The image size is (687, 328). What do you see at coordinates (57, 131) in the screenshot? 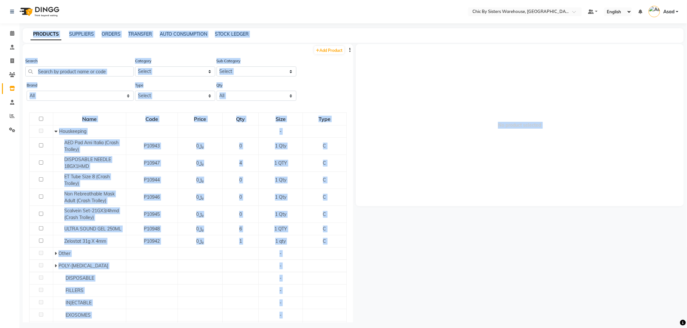
I see `span: Collapse Row` at bounding box center [57, 131].